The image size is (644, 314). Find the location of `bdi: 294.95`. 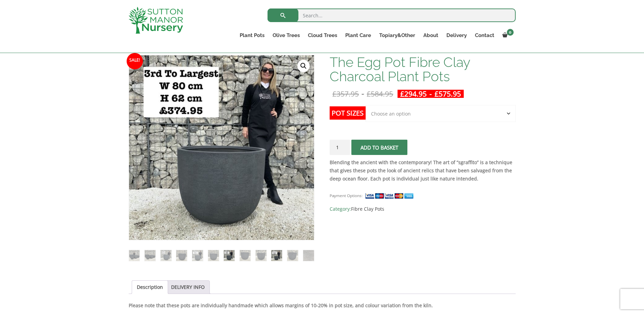

bdi: 294.95 is located at coordinates (414, 94).